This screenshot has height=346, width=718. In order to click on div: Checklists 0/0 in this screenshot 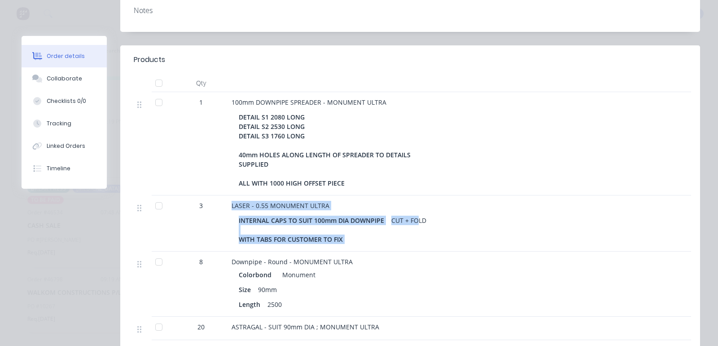, I will do `click(66, 101)`.